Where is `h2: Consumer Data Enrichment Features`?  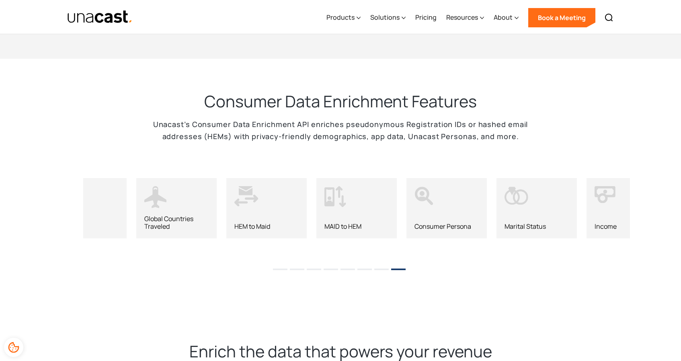 h2: Consumer Data Enrichment Features is located at coordinates (341, 101).